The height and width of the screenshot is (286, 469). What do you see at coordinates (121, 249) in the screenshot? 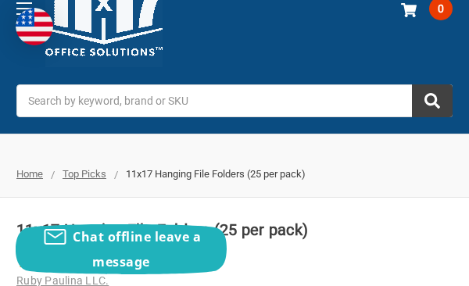
I see `button: Chat offline leave a message` at bounding box center [121, 249].